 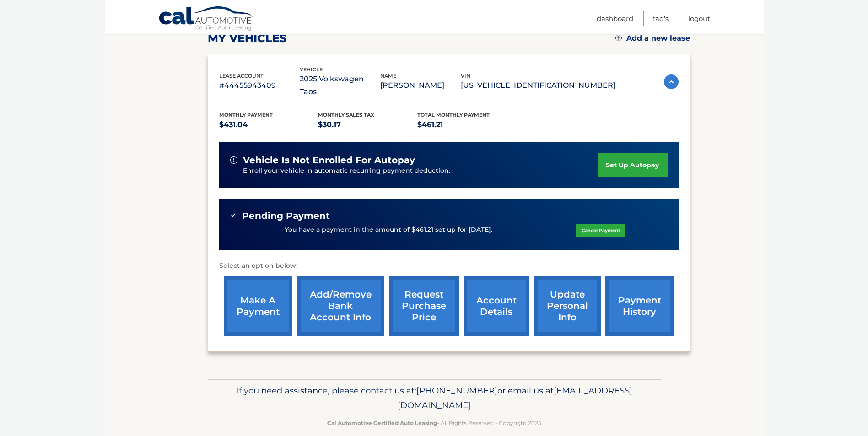 I want to click on a: update personal info, so click(x=567, y=306).